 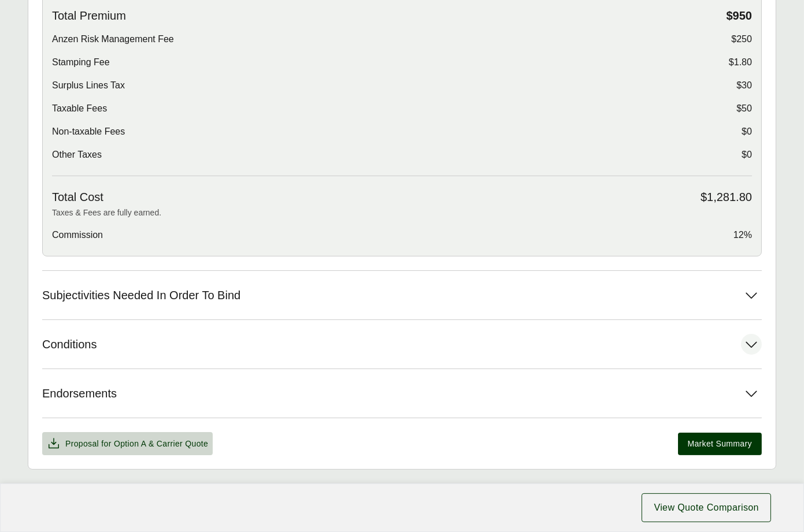 What do you see at coordinates (741, 62) in the screenshot?
I see `span: $1.80` at bounding box center [741, 62].